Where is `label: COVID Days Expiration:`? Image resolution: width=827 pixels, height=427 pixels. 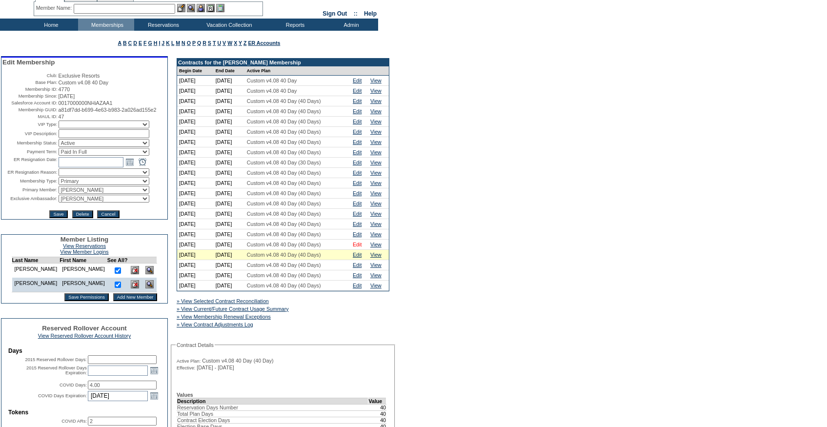 label: COVID Days Expiration: is located at coordinates (62, 396).